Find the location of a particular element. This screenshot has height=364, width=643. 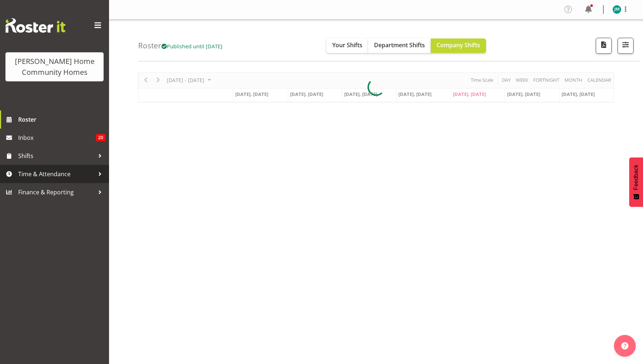

span: 20 is located at coordinates (100, 137).